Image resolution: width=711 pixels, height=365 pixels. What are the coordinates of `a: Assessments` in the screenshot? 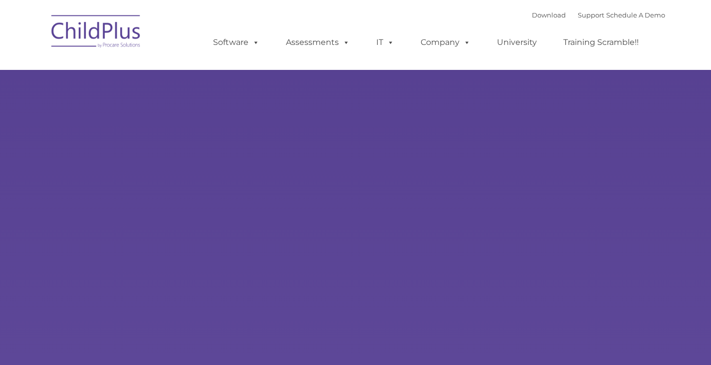 It's located at (318, 42).